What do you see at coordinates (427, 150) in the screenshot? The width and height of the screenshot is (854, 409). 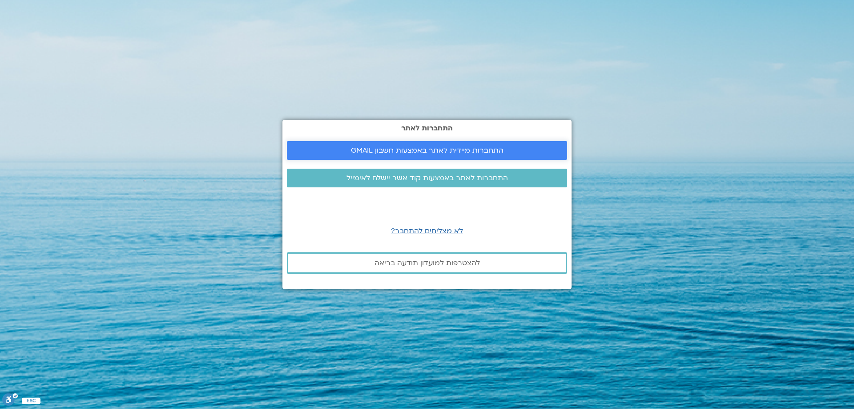 I see `span: התחברות מיידית לאתר באמצעות חשבון GMAIL` at bounding box center [427, 150].